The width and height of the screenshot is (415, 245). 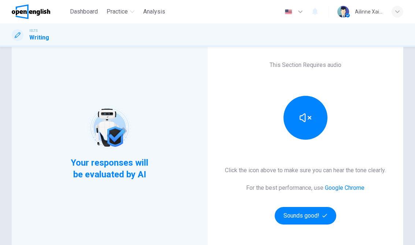 I want to click on button: Dashboard, so click(x=84, y=12).